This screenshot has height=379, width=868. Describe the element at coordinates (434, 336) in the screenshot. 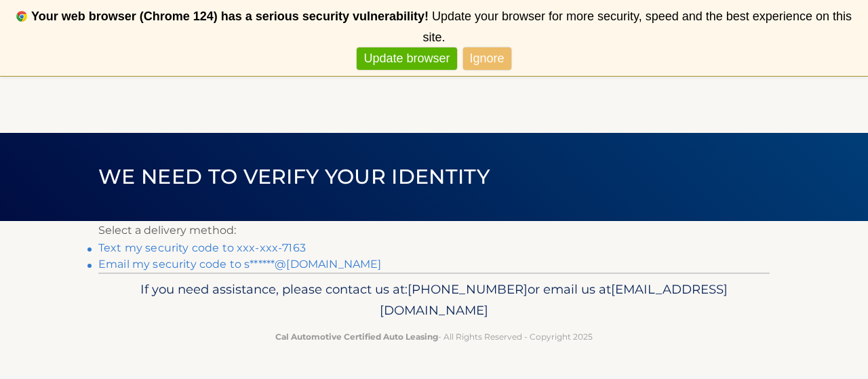

I see `p: - All Rights Reserved - Copyright 2025` at that location.